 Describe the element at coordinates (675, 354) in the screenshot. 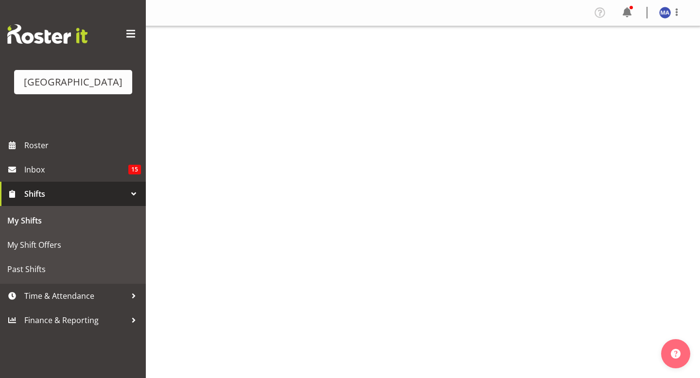

I see `img: help-xxl-2.png` at that location.